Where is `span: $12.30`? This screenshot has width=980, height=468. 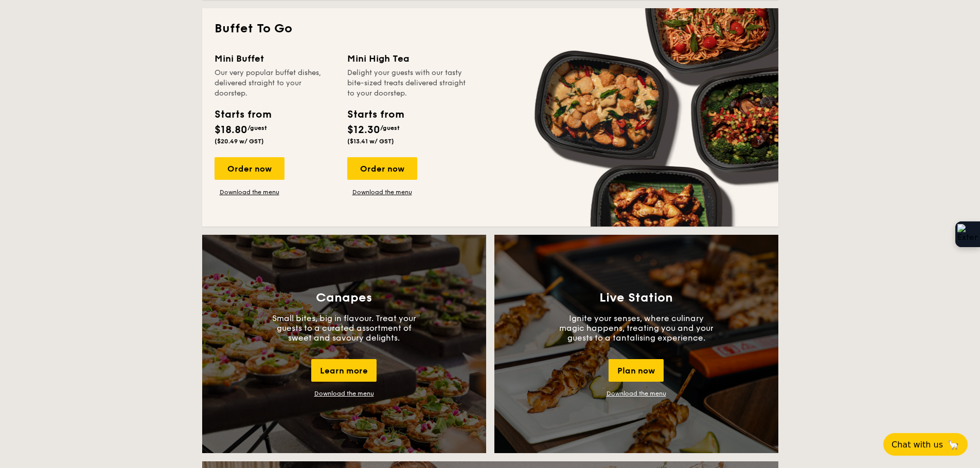
span: $12.30 is located at coordinates (364, 130).